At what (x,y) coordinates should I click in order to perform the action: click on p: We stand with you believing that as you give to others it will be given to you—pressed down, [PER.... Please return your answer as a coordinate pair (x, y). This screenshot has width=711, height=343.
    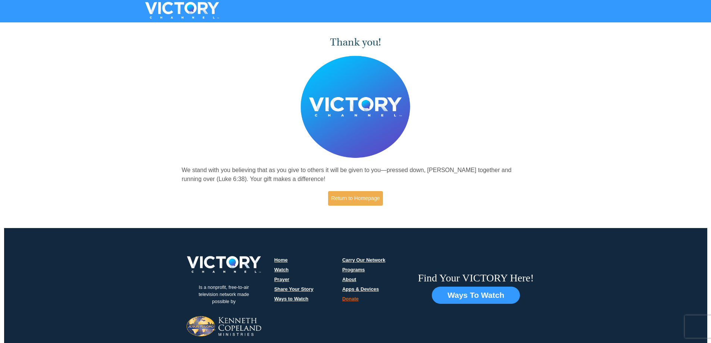
    Looking at the image, I should click on (355, 175).